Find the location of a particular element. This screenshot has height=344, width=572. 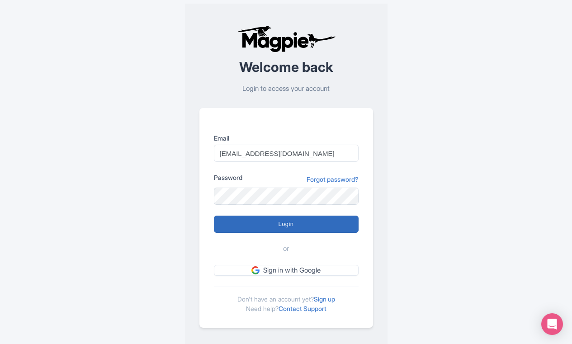

label: Email is located at coordinates (286, 138).